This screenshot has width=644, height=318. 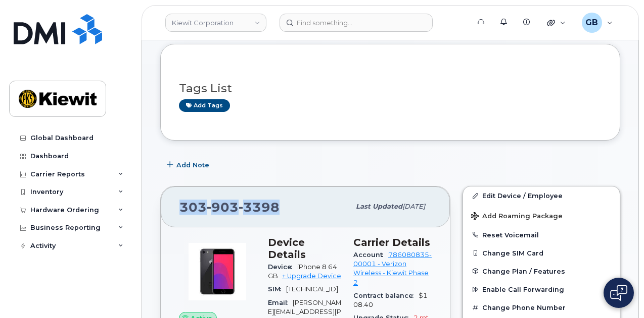 I want to click on span: SIM, so click(x=277, y=289).